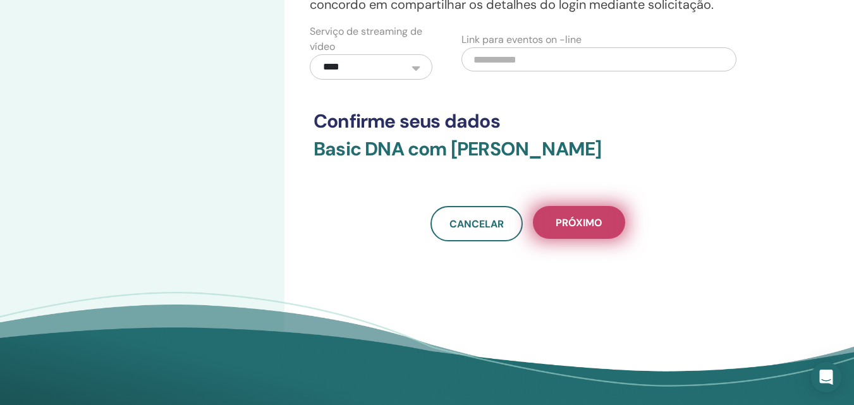 The height and width of the screenshot is (405, 854). I want to click on a: Cancelar, so click(477, 224).